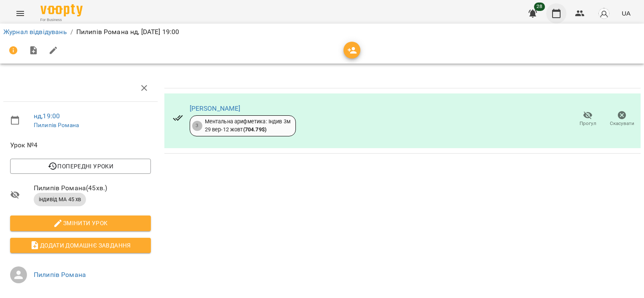 This screenshot has width=644, height=298. I want to click on b: ( 704.79 $ ), so click(255, 129).